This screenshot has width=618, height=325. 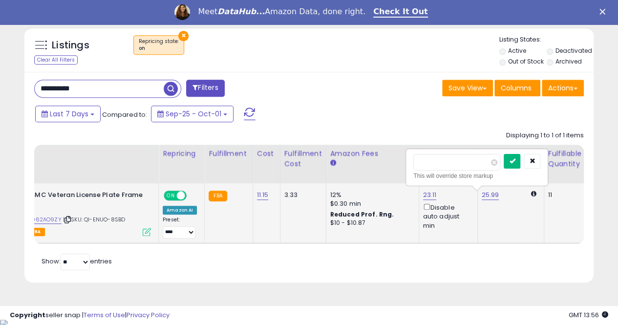 What do you see at coordinates (192, 114) in the screenshot?
I see `button: Sep-25 - Oct-01` at bounding box center [192, 114].